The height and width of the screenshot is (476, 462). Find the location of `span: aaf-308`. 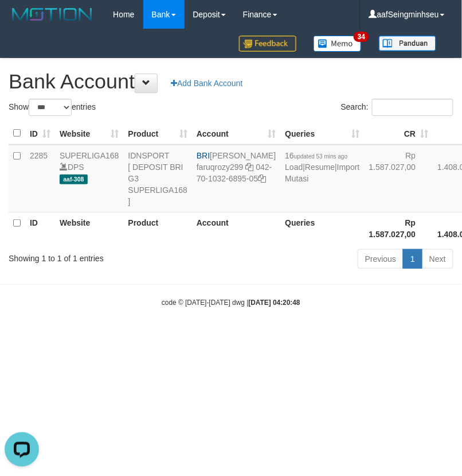

span: aaf-308 is located at coordinates (73, 179).